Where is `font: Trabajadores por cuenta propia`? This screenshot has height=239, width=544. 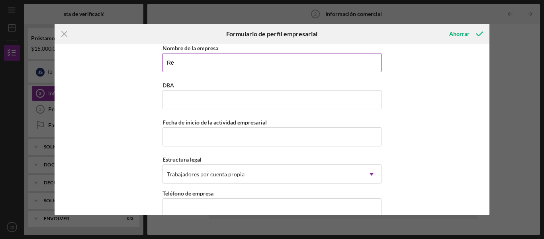
font: Trabajadores por cuenta propia is located at coordinates (206, 174).